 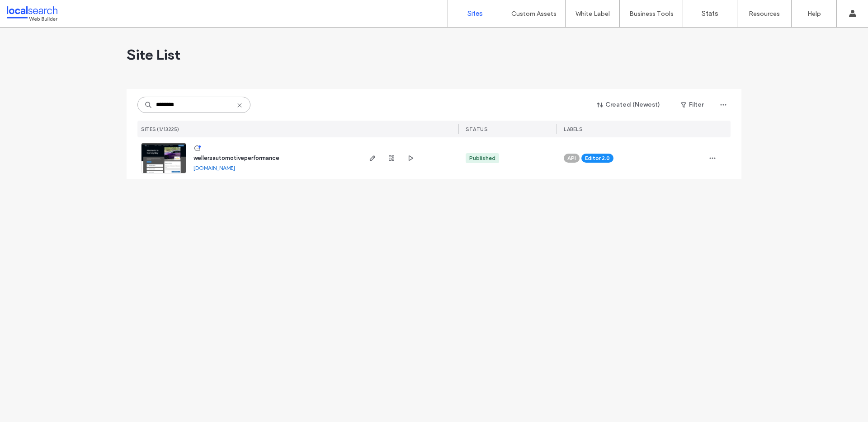 What do you see at coordinates (30, 11) in the screenshot?
I see `span: Help` at bounding box center [30, 11].